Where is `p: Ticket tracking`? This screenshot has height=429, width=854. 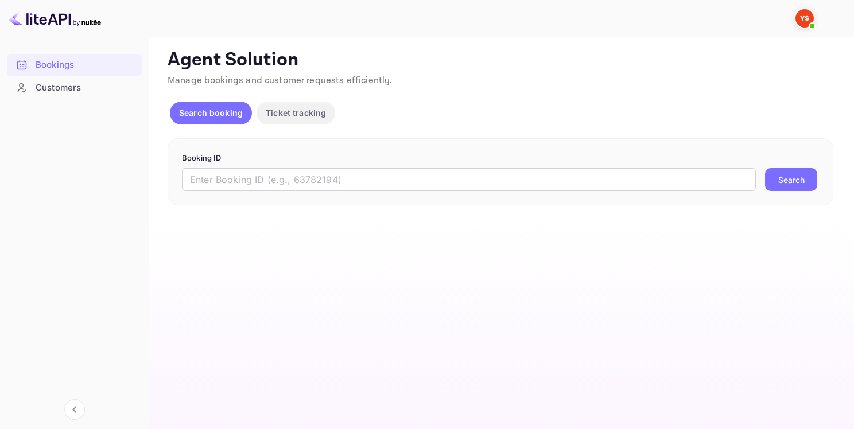 p: Ticket tracking is located at coordinates (295, 112).